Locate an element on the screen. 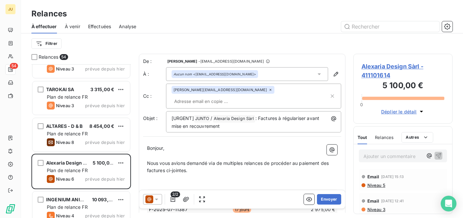 The width and height of the screenshot is (463, 218). span: Niveau 6 is located at coordinates (65, 179).